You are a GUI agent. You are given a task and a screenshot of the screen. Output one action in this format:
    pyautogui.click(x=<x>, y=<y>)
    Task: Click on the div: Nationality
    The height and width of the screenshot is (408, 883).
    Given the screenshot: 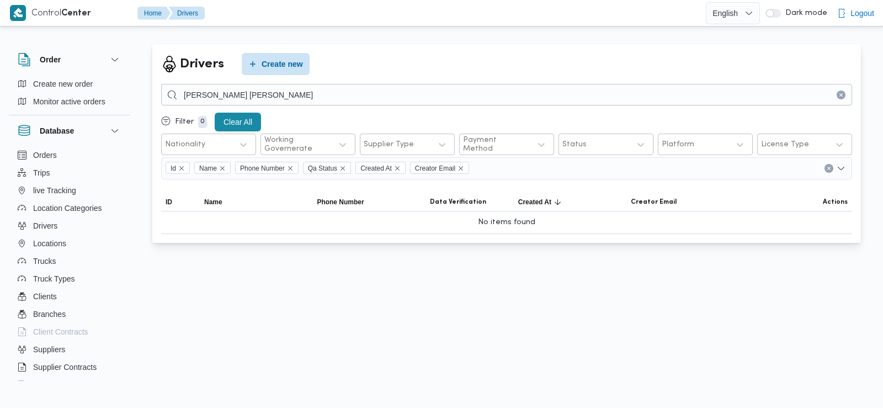 What is the action you would take?
    pyautogui.click(x=185, y=145)
    